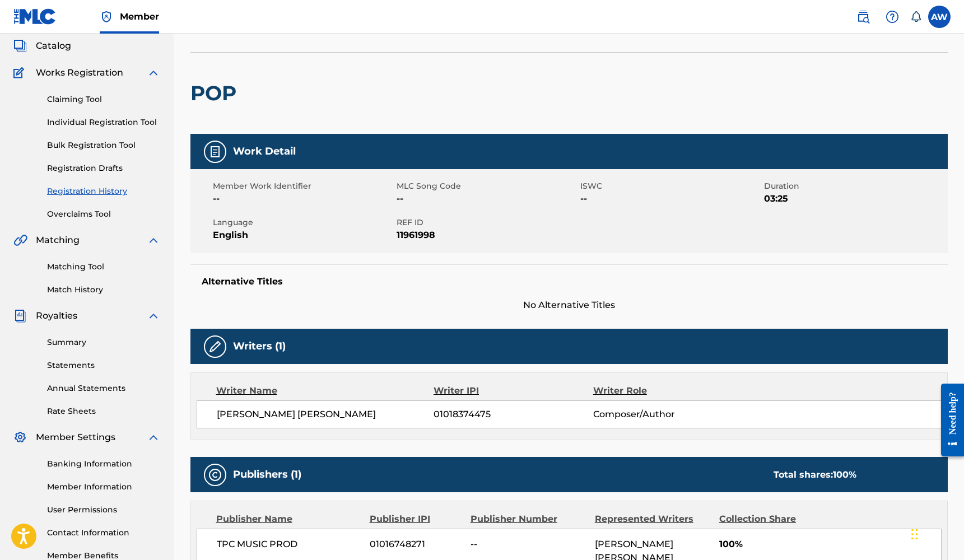 The image size is (964, 560). Describe the element at coordinates (303, 222) in the screenshot. I see `span: Language` at that location.